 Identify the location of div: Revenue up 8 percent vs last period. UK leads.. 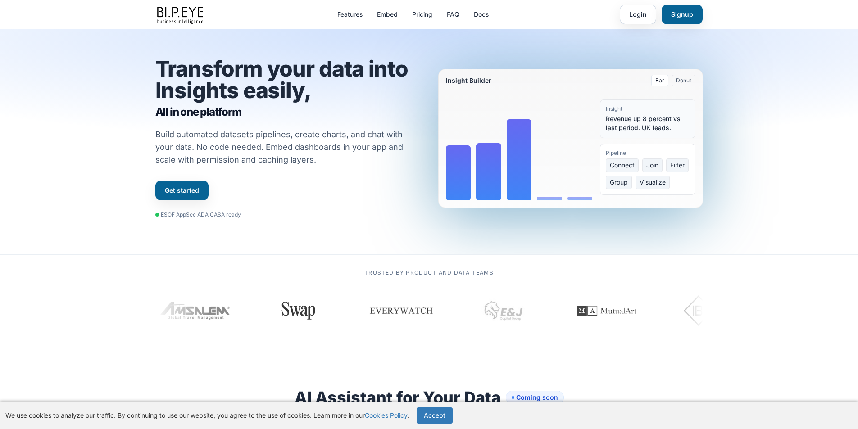
(647, 123).